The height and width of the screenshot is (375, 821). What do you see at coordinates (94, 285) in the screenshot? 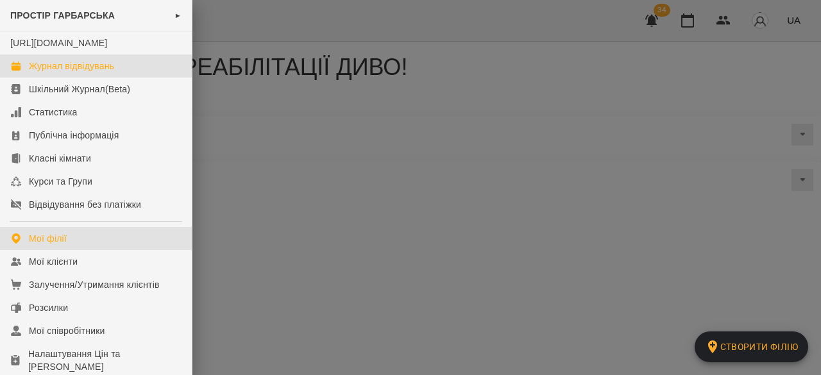
I see `div: Залучення/Утримання клієнтів` at bounding box center [94, 285].